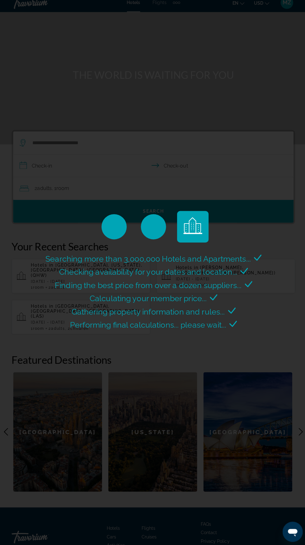  I want to click on span: Checking availability for your dates and location..., so click(147, 273).